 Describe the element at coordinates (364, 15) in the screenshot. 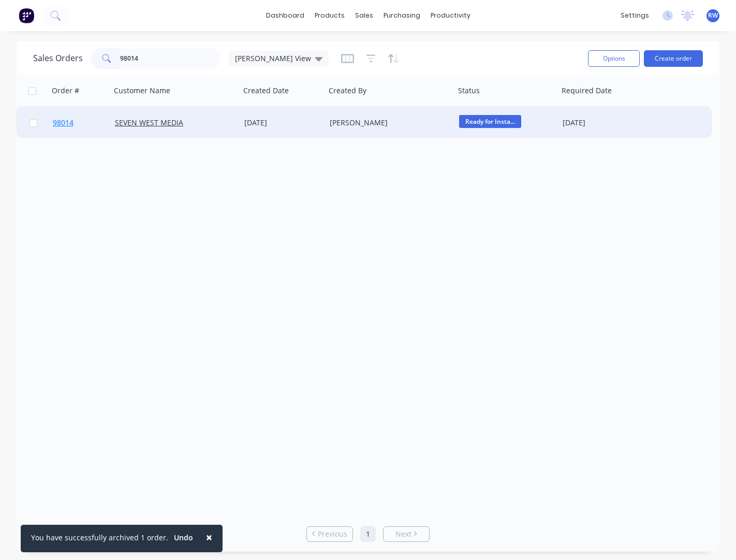

I see `div: sales` at that location.